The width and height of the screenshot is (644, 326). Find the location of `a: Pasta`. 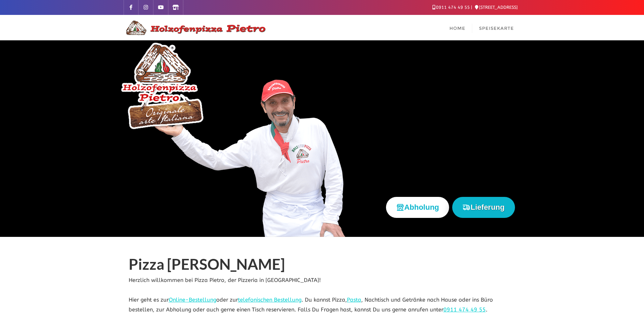

a: Pasta is located at coordinates (354, 300).